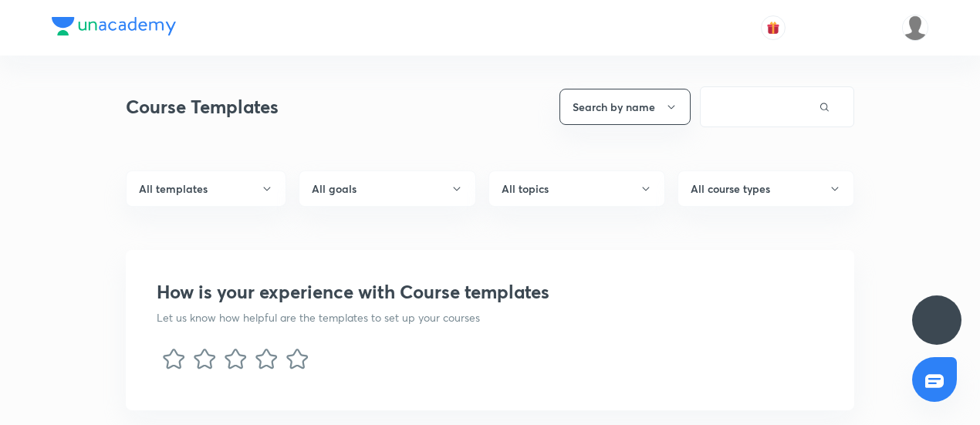 The width and height of the screenshot is (980, 425). I want to click on h3: Course Templates, so click(202, 106).